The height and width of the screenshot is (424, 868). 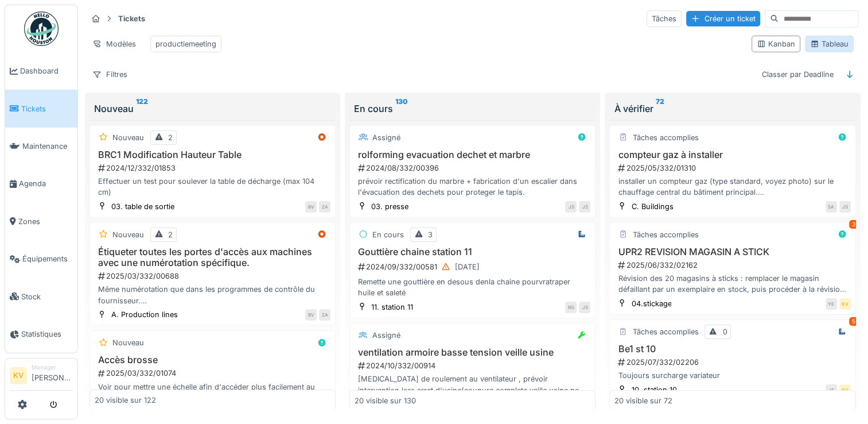 I want to click on div: productiemeeting, so click(x=186, y=43).